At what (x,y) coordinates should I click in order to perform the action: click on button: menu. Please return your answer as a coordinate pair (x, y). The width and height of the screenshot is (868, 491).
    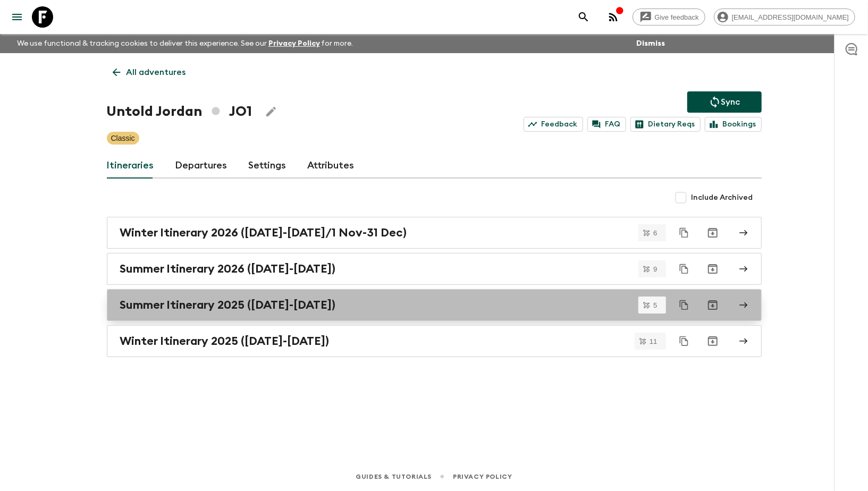
    Looking at the image, I should click on (17, 17).